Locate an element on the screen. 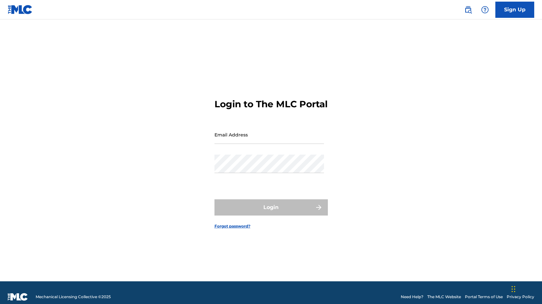 The image size is (542, 304). div: Widget de chat is located at coordinates (526, 288).